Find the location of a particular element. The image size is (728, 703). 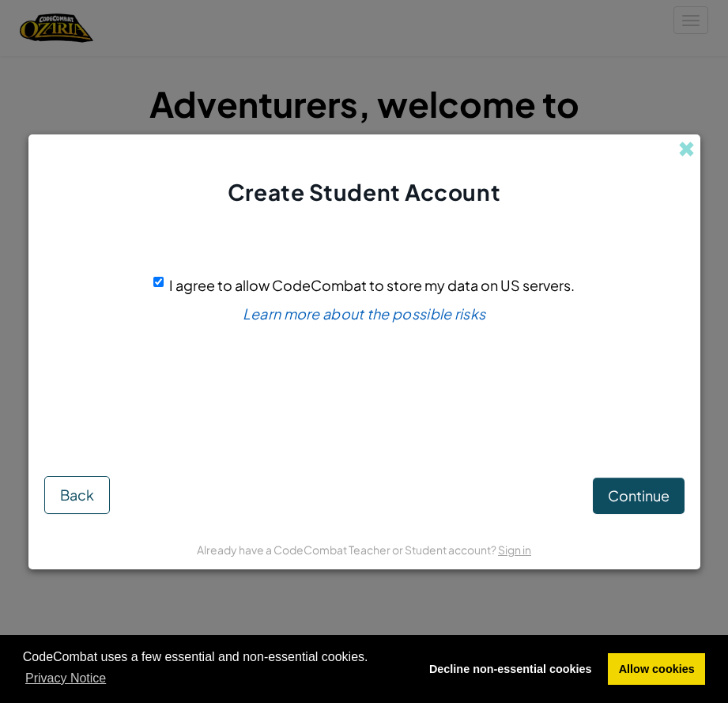

a: allow cookies is located at coordinates (656, 669).